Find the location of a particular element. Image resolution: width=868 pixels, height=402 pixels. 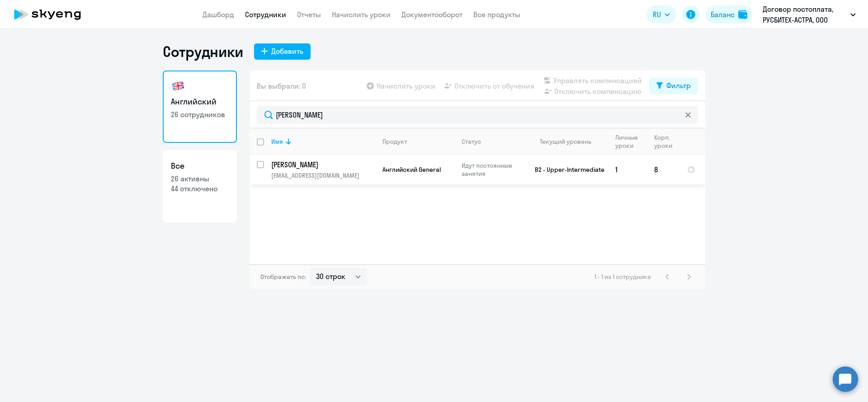

div: Баланс is located at coordinates (723, 14).